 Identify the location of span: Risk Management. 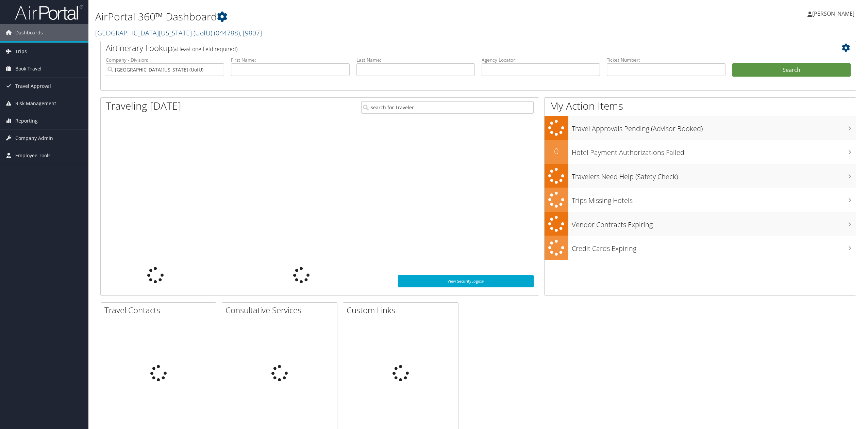
(36, 103).